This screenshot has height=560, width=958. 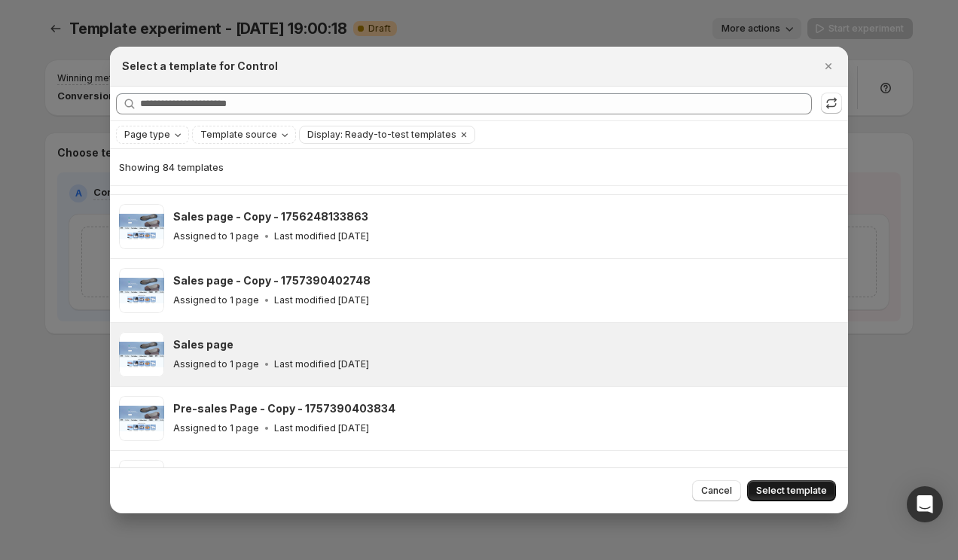 What do you see at coordinates (271, 216) in the screenshot?
I see `h3: Sales page - Copy - 1756248133863` at bounding box center [271, 216].